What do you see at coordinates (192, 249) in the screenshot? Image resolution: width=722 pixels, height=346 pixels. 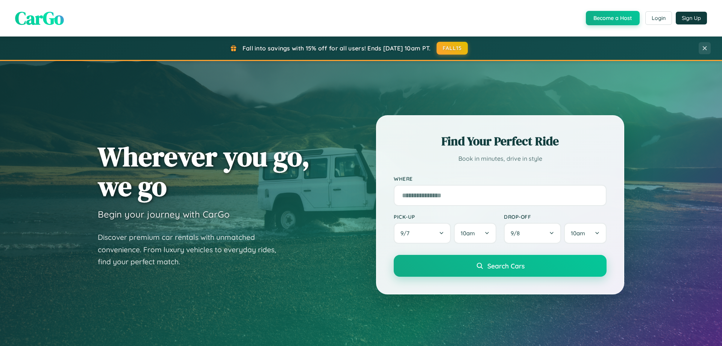 I see `p: Discover premium car rentals with unmatched convenience. From luxury vehicles to everyday rides, ...` at bounding box center [192, 249].